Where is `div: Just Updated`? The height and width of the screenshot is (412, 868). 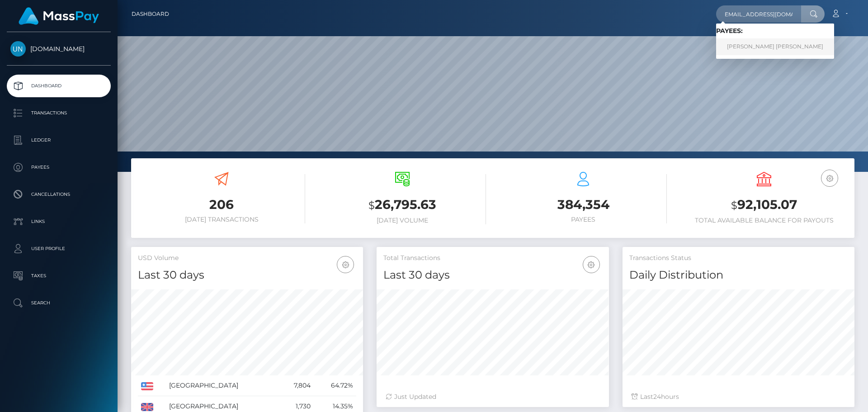 div: Just Updated is located at coordinates (492, 397).